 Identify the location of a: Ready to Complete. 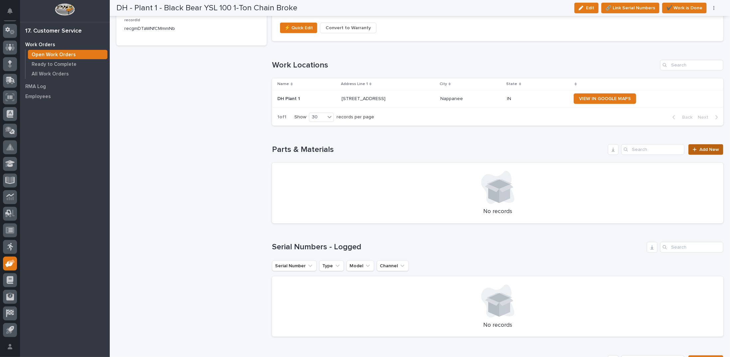
(68, 64).